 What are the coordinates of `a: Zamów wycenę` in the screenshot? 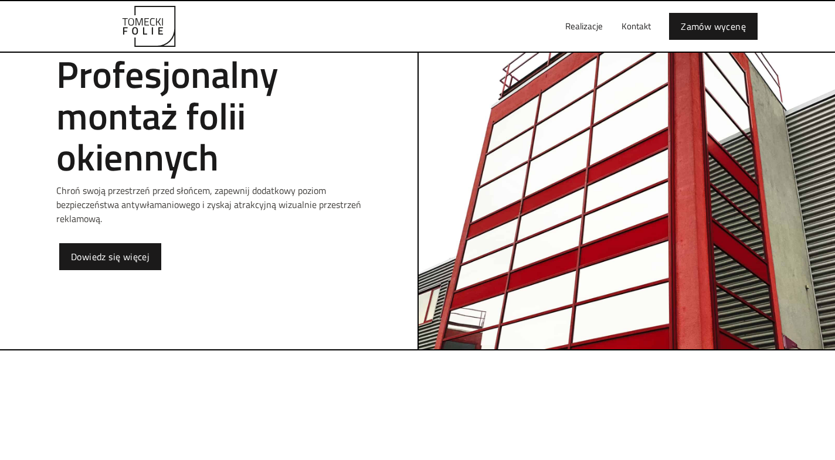 It's located at (713, 26).